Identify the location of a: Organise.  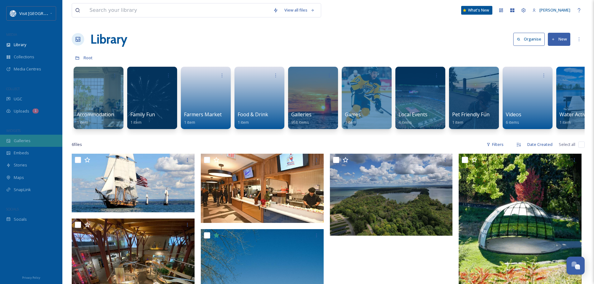
(531, 39).